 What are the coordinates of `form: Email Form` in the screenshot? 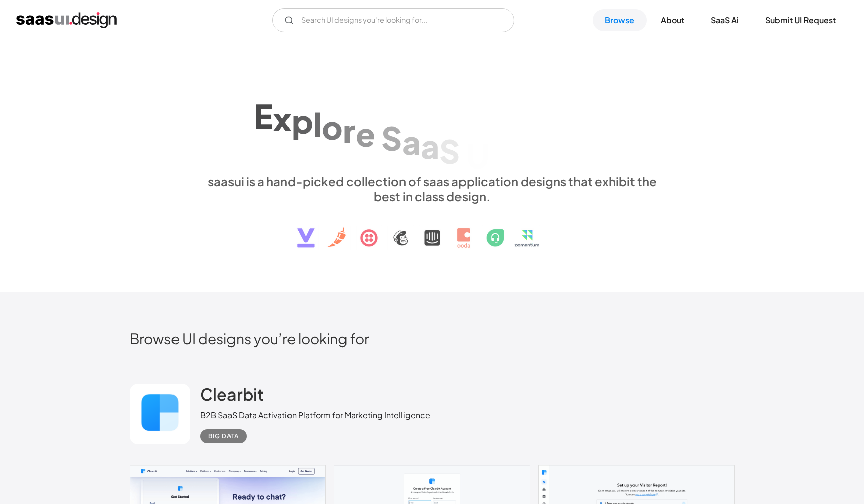 It's located at (393, 20).